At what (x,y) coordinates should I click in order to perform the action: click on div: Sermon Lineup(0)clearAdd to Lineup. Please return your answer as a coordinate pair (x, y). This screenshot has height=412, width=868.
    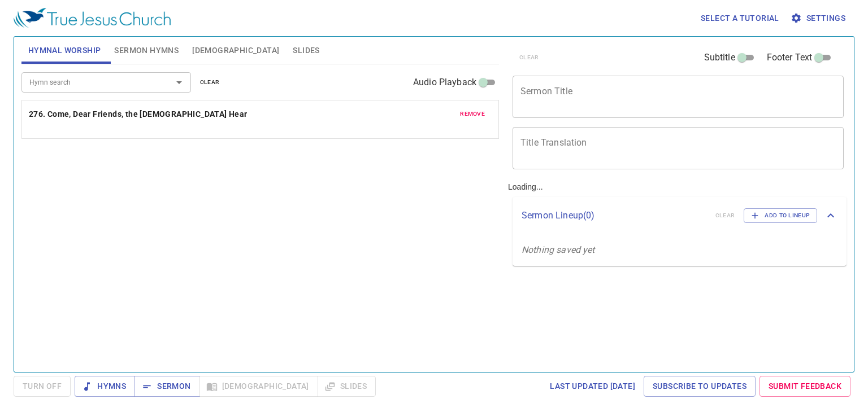
    Looking at the image, I should click on (679, 216).